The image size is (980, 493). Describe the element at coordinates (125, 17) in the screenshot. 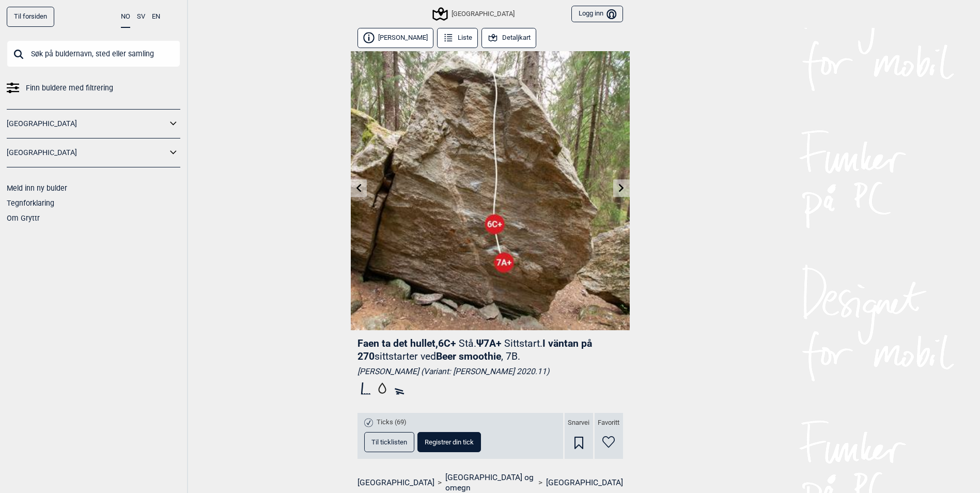

I see `button: NO` at that location.